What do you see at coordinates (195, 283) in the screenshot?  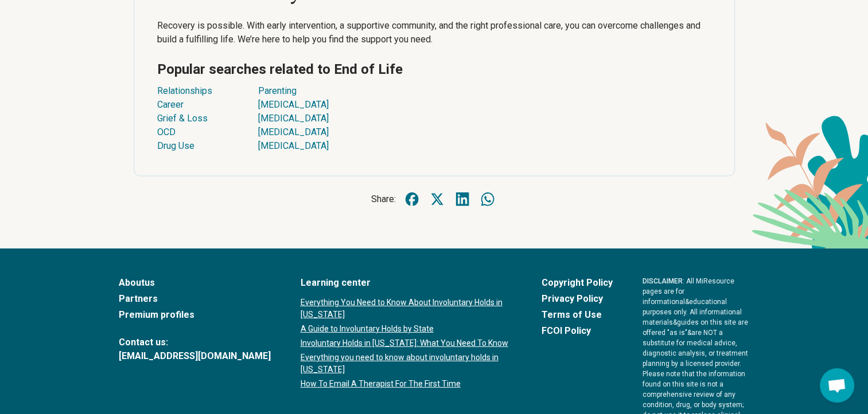 I see `a: Aboutus` at bounding box center [195, 283].